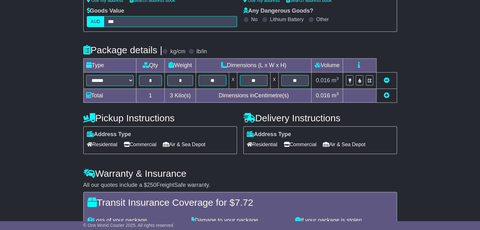 This screenshot has width=480, height=230. I want to click on label: Any Dangerous Goods?, so click(278, 11).